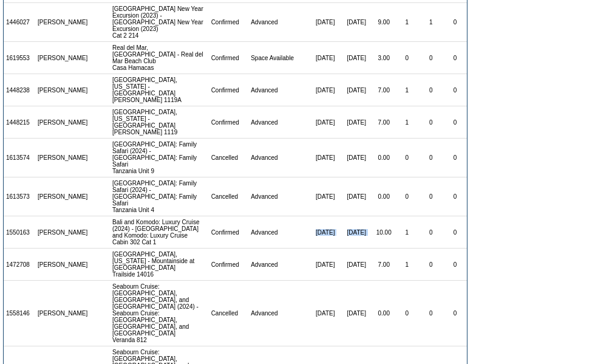 The height and width of the screenshot is (364, 598). I want to click on td: 1613574, so click(19, 158).